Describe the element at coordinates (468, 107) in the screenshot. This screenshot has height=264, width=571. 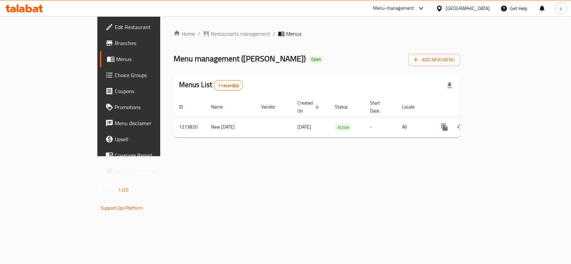
I see `th: Actions` at that location.